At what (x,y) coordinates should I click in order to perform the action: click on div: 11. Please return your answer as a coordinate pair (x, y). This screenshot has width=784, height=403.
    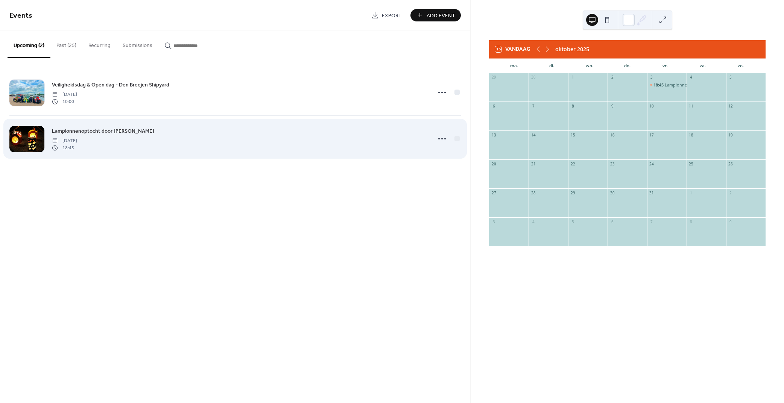
    Looking at the image, I should click on (691, 106).